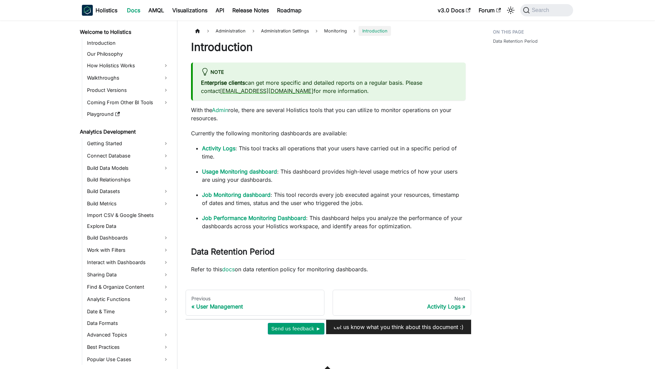  What do you see at coordinates (128, 102) in the screenshot?
I see `a: Coming From Other BI Tools` at bounding box center [128, 102].